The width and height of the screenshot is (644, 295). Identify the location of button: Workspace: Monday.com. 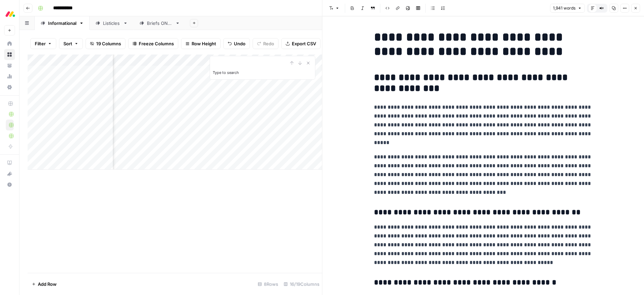
(9, 14).